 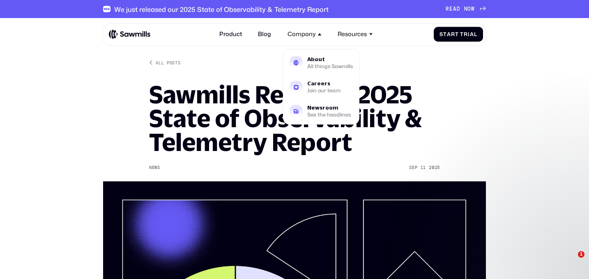 I want to click on span: S, so click(x=441, y=34).